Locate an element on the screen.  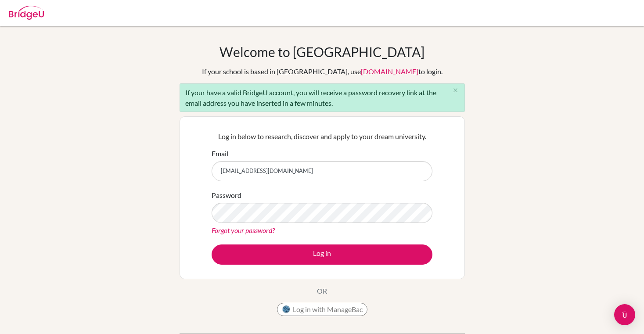
p: Log in below to research, discover and apply to your dream university. is located at coordinates (321, 137).